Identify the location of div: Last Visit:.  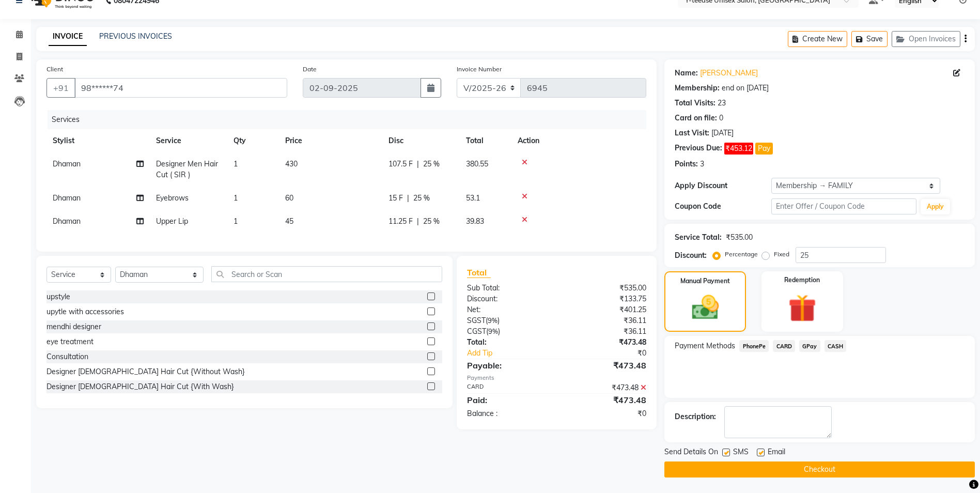
(692, 133).